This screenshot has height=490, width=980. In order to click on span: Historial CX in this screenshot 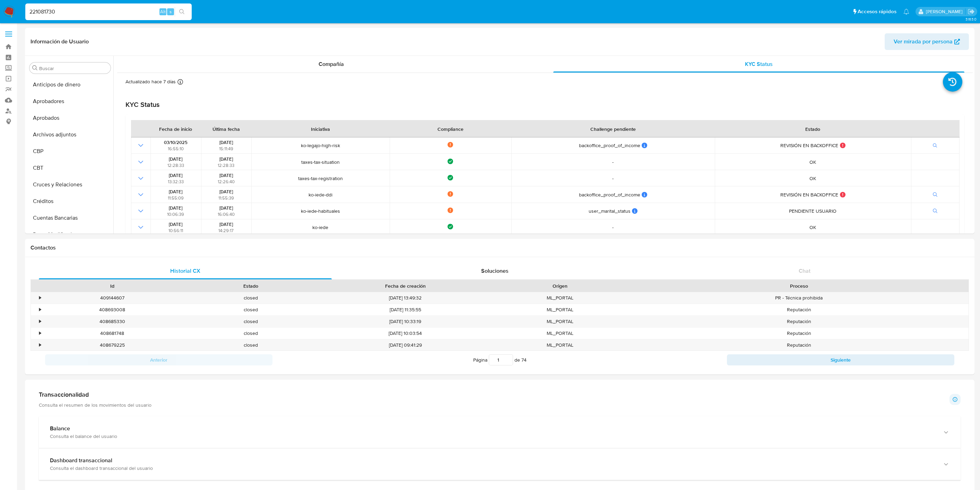, I will do `click(185, 271)`.